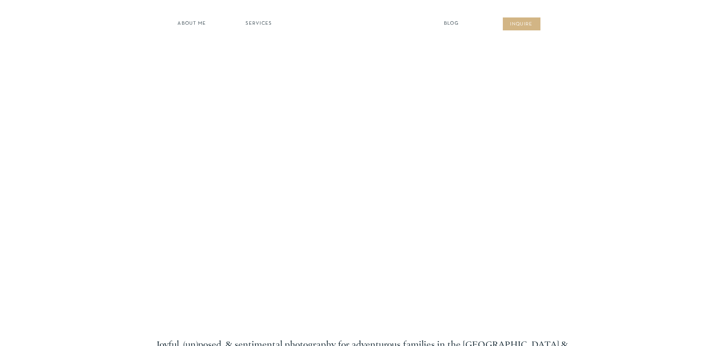  I want to click on nav: SERVICES, so click(259, 24).